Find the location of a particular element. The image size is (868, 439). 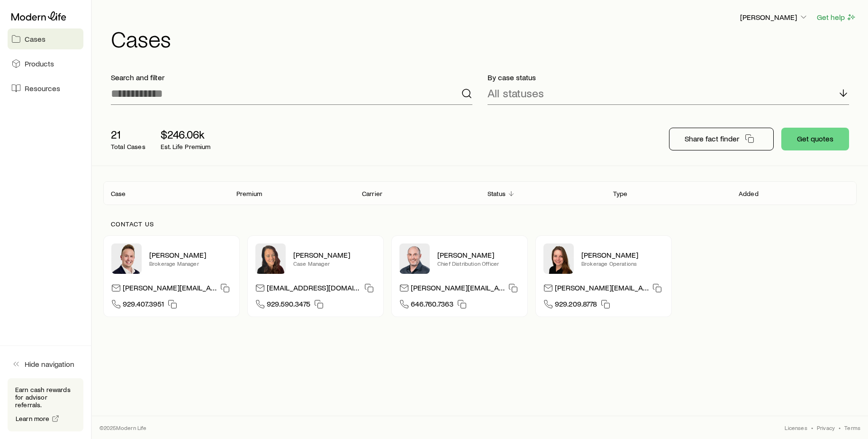

span: 929.209.8778 is located at coordinates (576, 305).